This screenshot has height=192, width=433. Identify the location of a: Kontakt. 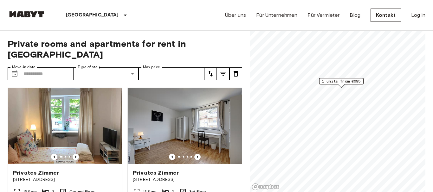
(386, 15).